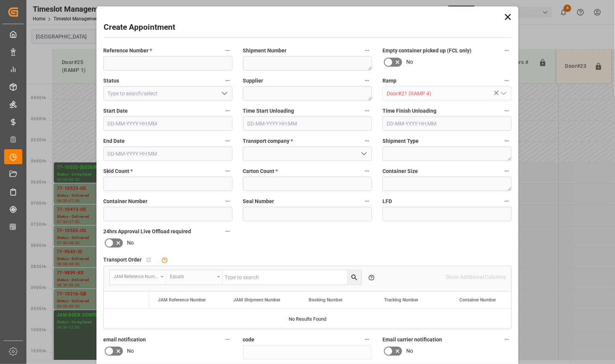 The image size is (615, 364). Describe the element at coordinates (136, 275) in the screenshot. I see `div: JAM Reference Number` at that location.